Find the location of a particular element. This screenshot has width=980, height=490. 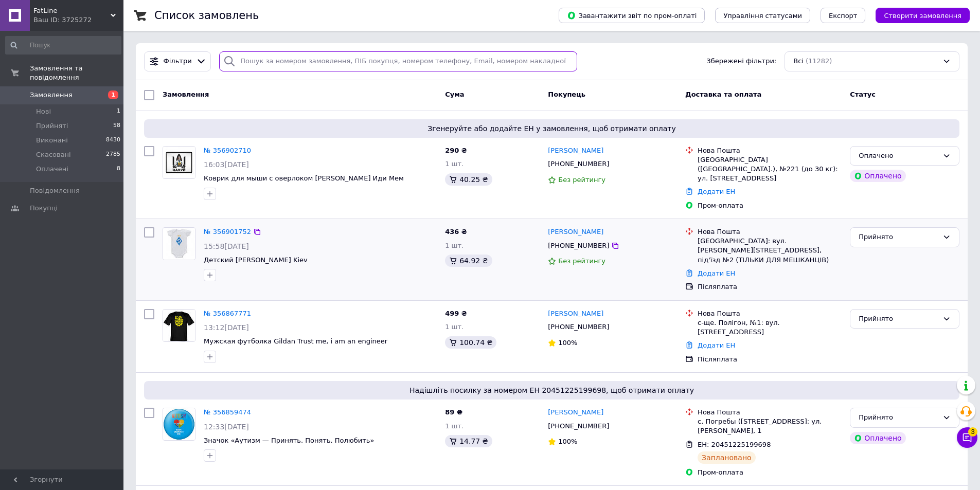

div: 40.25 ₴ is located at coordinates (468, 180).